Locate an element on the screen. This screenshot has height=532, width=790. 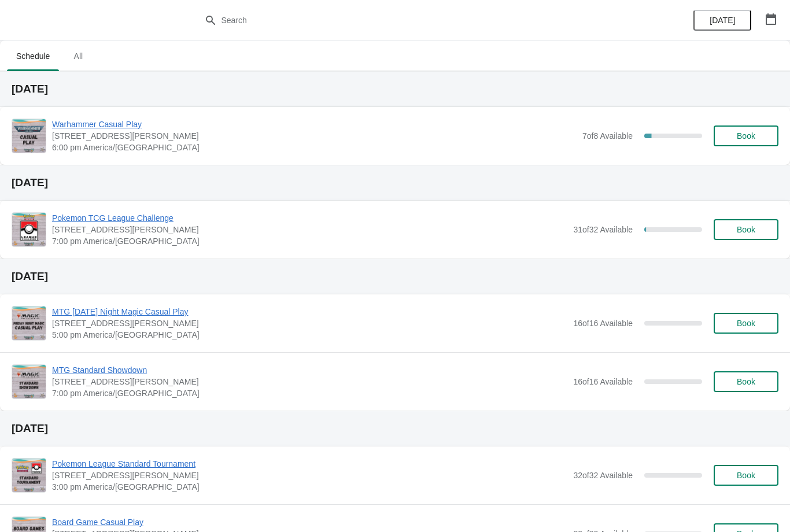
span: 31 of 32 Available is located at coordinates (603, 230).